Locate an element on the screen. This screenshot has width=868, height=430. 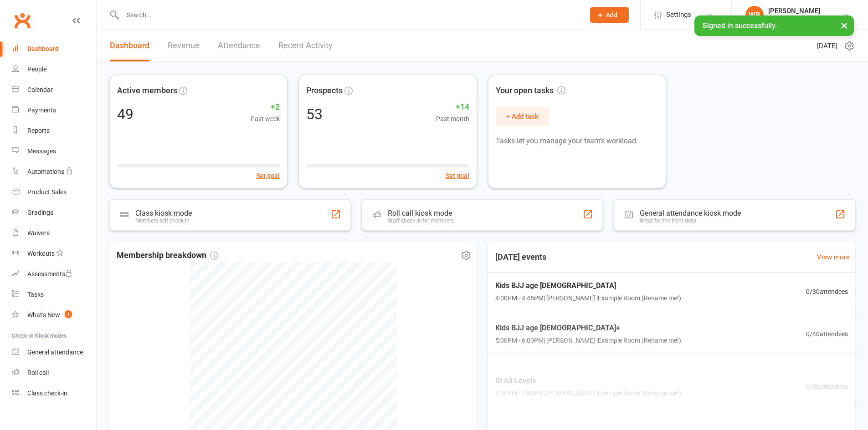
span: Add is located at coordinates (612, 15).